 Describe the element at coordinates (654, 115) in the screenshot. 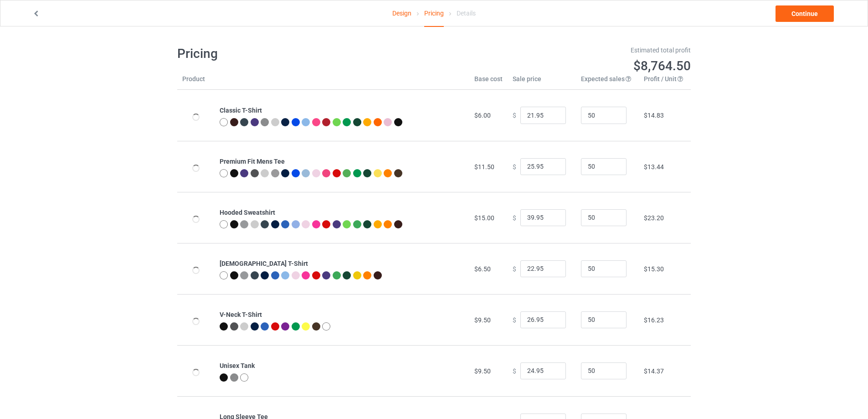

I see `span: $14.83` at that location.